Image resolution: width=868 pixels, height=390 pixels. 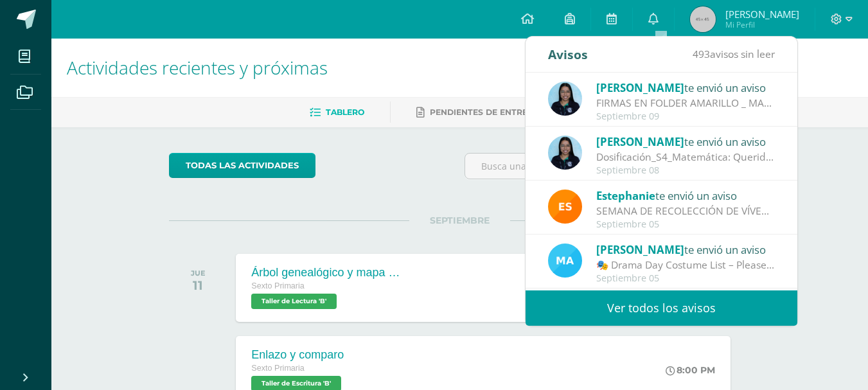 I want to click on div: JUE, so click(x=198, y=273).